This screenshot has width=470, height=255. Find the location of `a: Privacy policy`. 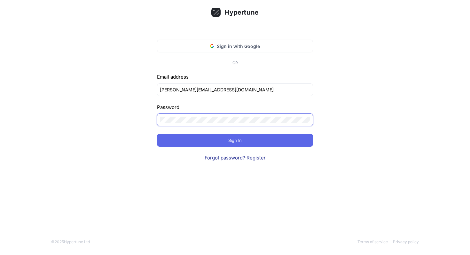

a: Privacy policy is located at coordinates (406, 242).